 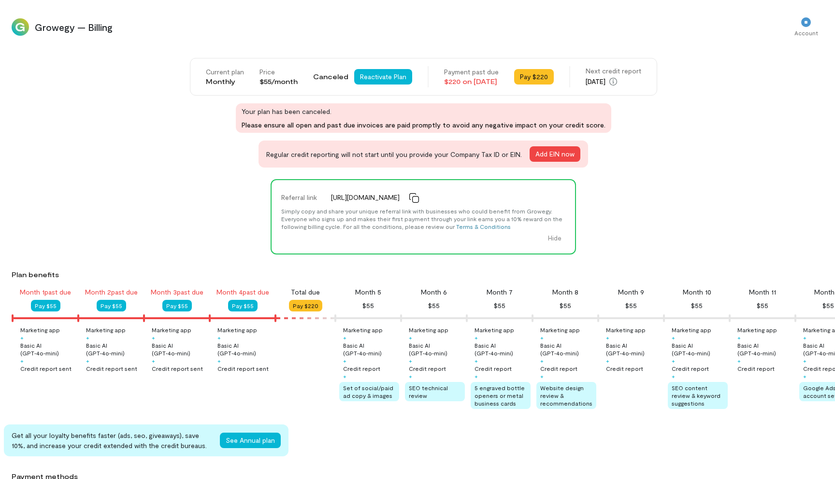 I want to click on div: Price, so click(x=278, y=72).